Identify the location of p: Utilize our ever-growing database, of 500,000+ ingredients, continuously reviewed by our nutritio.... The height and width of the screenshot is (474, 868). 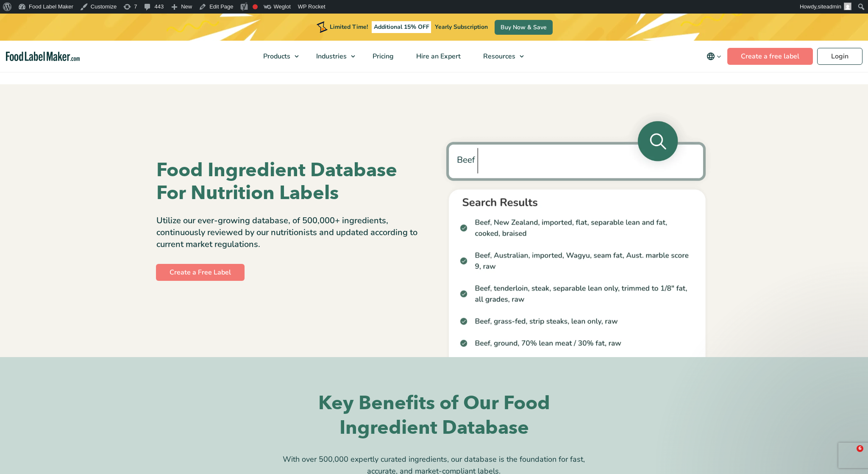
(292, 233).